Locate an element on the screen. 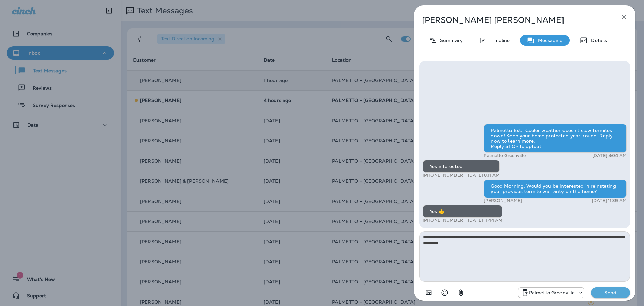  div: Good Morning, Would you be interested in reinstating your previous termite warranty on the home? is located at coordinates (555, 188).